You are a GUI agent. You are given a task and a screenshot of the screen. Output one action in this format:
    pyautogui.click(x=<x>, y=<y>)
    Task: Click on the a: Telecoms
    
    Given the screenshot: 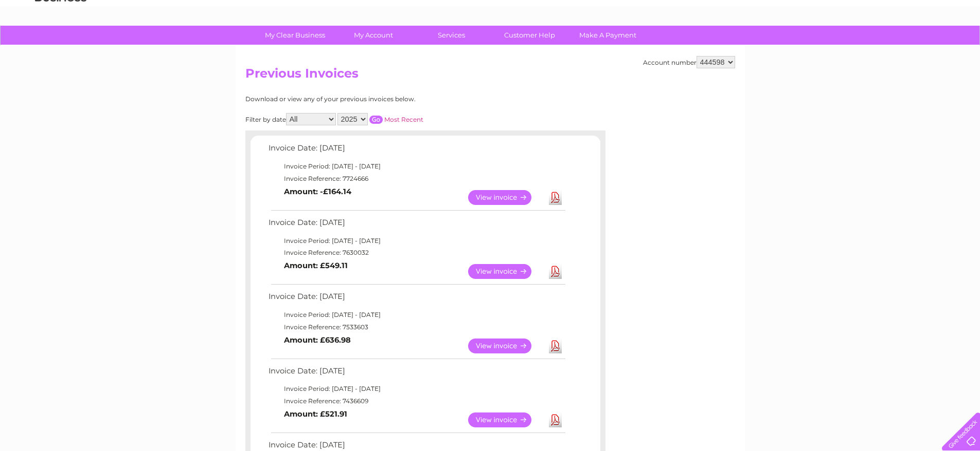 What is the action you would take?
    pyautogui.click(x=869, y=47)
    